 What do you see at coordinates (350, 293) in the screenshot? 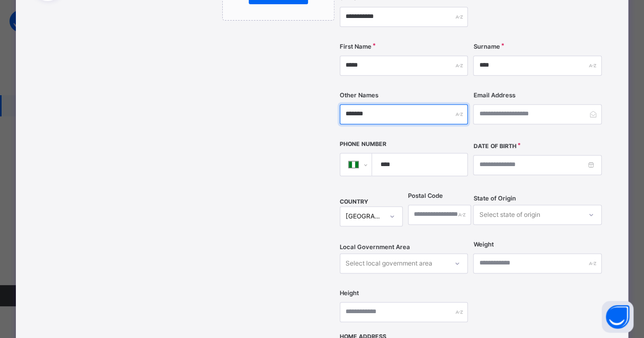
I see `label: Height` at bounding box center [350, 293].